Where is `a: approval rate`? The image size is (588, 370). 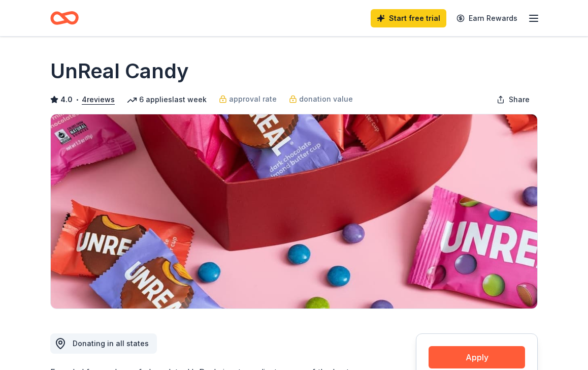 a: approval rate is located at coordinates (248, 99).